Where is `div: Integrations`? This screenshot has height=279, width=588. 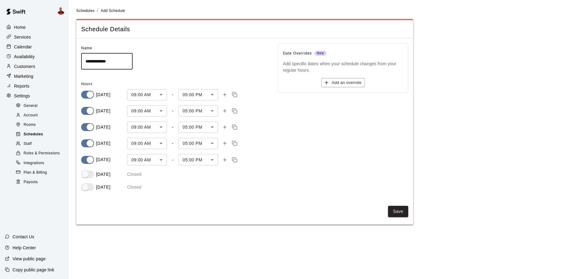 div: Integrations is located at coordinates (40, 163).